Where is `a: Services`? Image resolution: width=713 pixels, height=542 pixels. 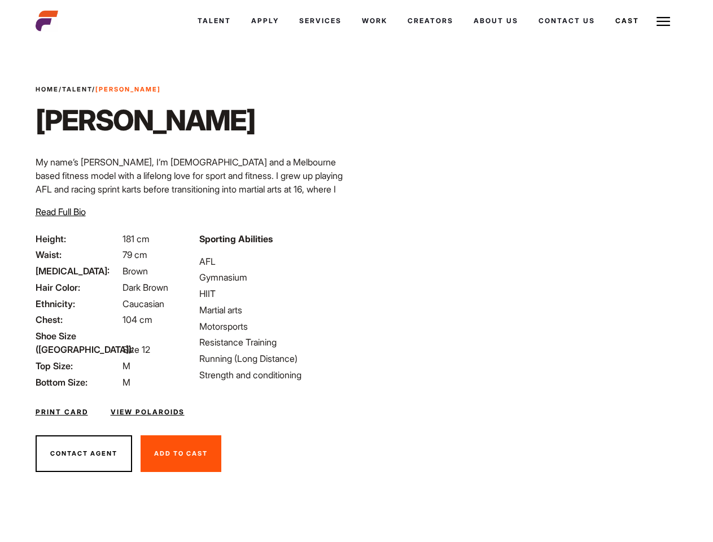 a: Services is located at coordinates (320, 21).